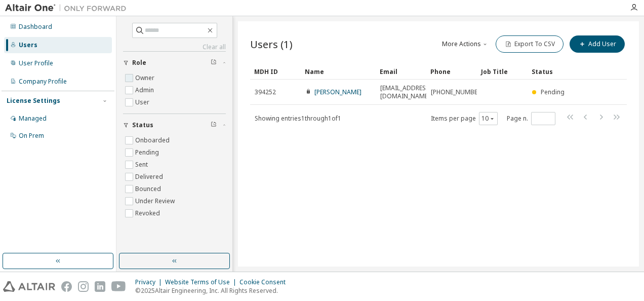 This screenshot has height=301, width=644. Describe the element at coordinates (66, 286) in the screenshot. I see `img: facebook.svg` at that location.